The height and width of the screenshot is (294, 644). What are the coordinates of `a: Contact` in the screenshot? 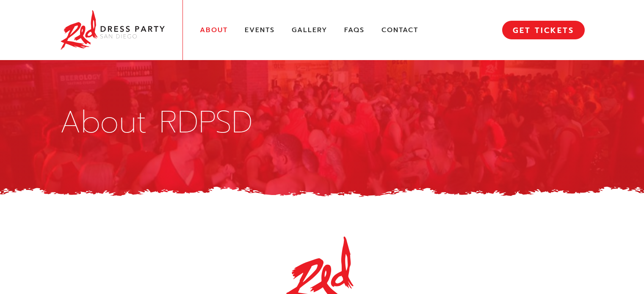 It's located at (400, 30).